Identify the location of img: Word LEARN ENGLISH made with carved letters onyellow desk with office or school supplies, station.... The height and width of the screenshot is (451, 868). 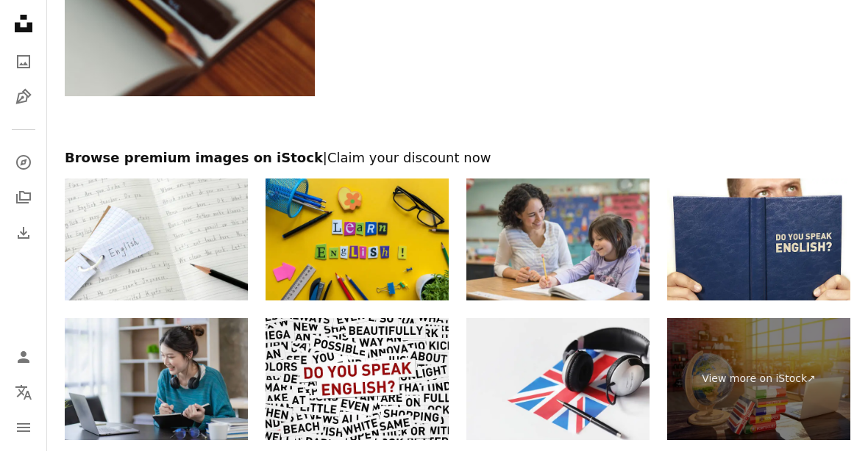
(357, 240).